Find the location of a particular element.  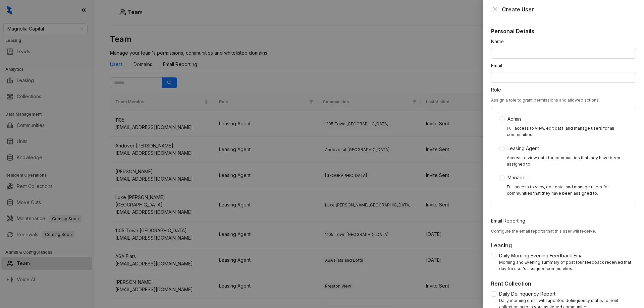

label: Email Reporting is located at coordinates (510, 221).